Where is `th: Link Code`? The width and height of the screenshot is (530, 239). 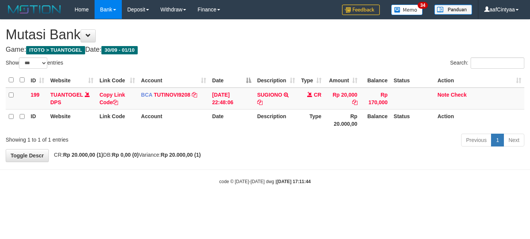
th: Link Code is located at coordinates (117, 120).